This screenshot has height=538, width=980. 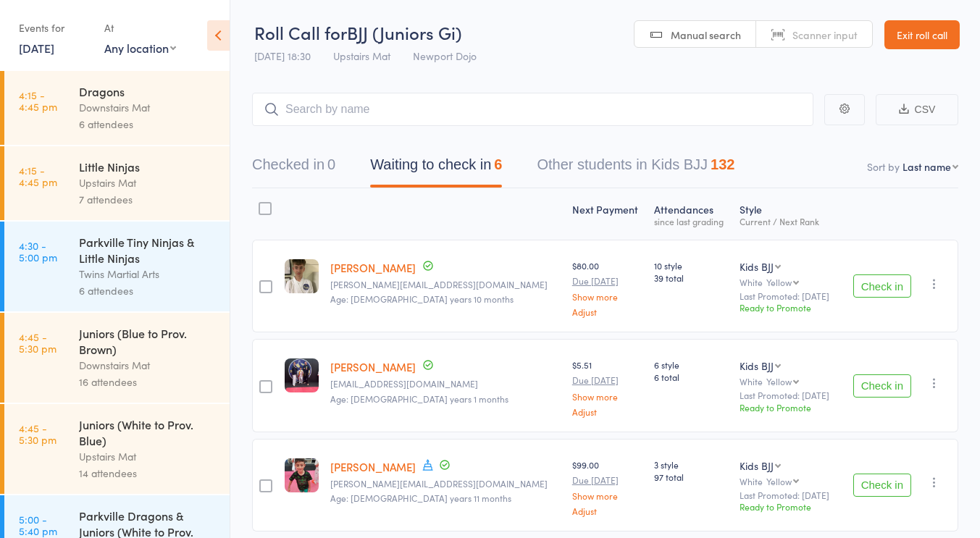 I want to click on div: 0, so click(x=331, y=164).